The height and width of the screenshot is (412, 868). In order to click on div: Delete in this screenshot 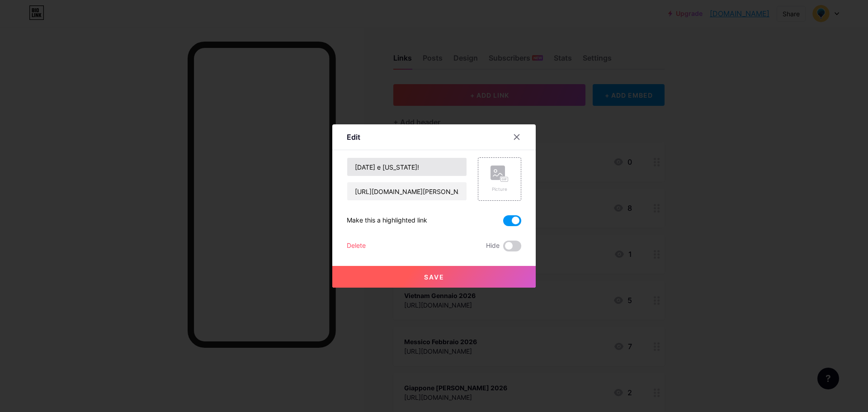, I will do `click(356, 246)`.